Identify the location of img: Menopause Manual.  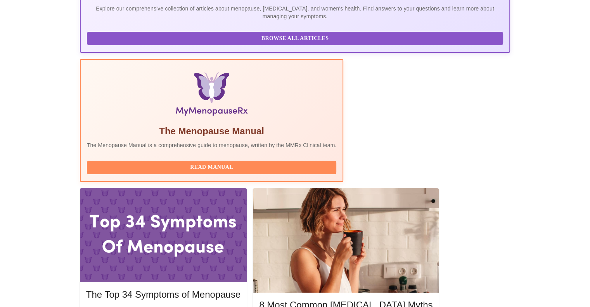
(211, 95).